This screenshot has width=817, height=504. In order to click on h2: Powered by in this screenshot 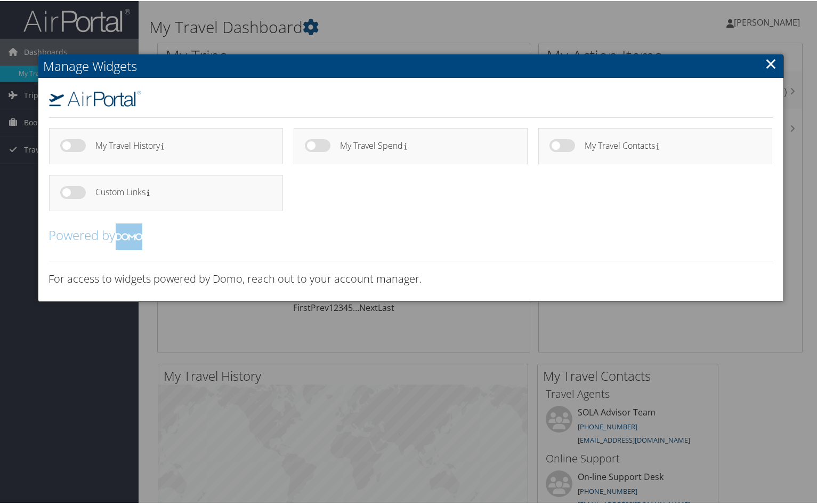, I will do `click(411, 235)`.